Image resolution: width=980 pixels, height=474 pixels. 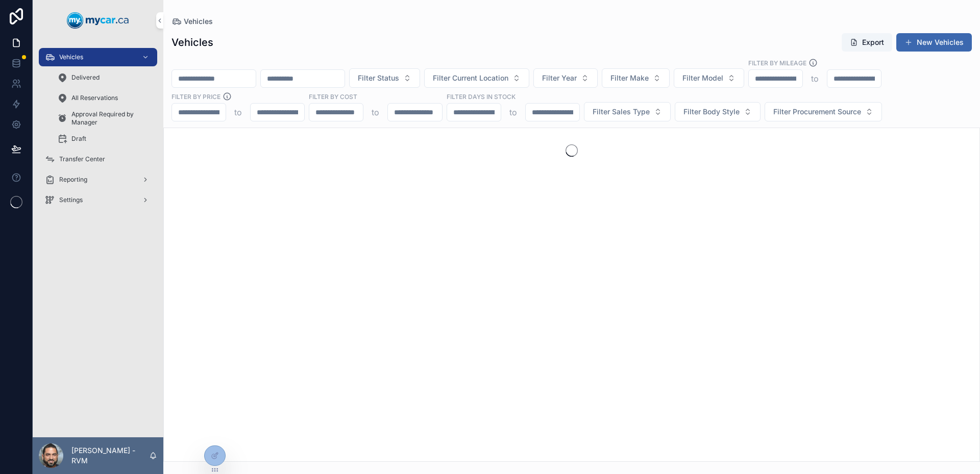 I want to click on label: Filter By Mileage, so click(x=778, y=63).